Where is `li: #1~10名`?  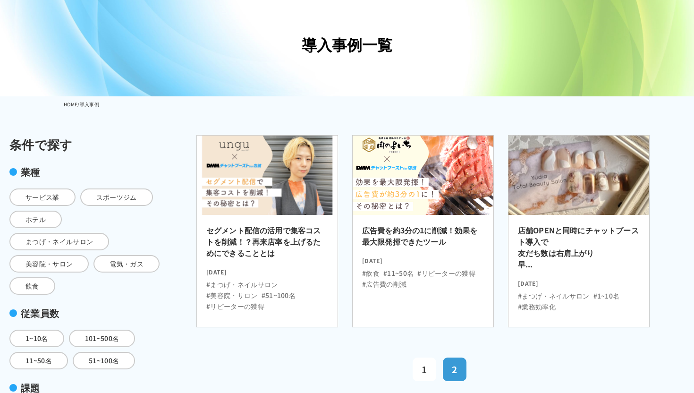
li: #1~10名 is located at coordinates (607, 296).